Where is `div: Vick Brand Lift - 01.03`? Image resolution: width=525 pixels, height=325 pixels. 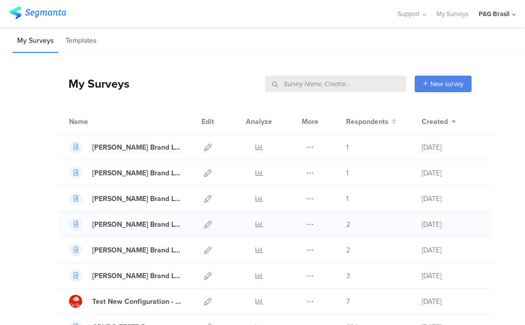 div: Vick Brand Lift - 01.03 is located at coordinates (137, 224).